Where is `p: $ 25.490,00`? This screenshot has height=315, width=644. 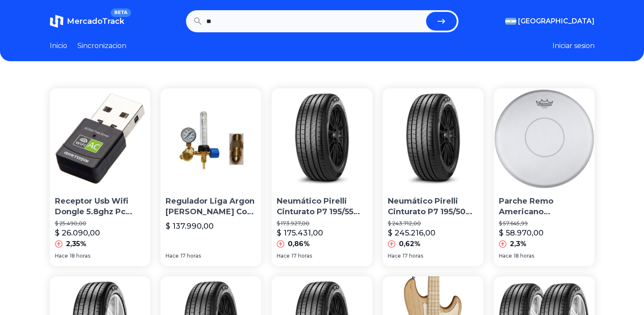 p: $ 25.490,00 is located at coordinates (100, 224).